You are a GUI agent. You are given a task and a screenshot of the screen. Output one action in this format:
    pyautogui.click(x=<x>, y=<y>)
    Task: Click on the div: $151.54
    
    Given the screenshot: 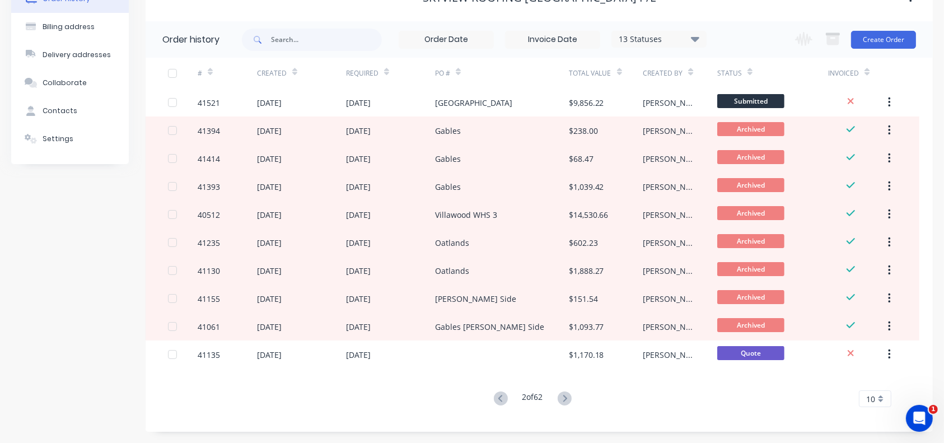 What is the action you would take?
    pyautogui.click(x=583, y=298)
    